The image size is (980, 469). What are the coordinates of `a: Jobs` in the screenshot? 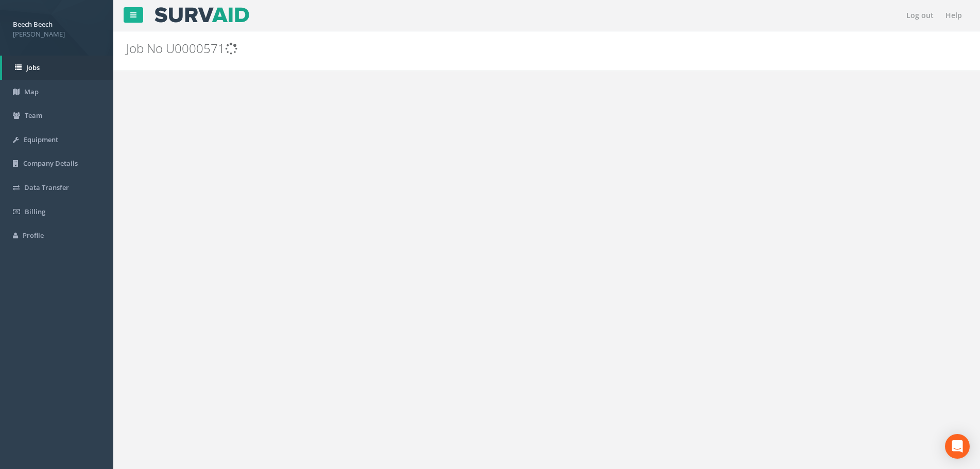 It's located at (57, 68).